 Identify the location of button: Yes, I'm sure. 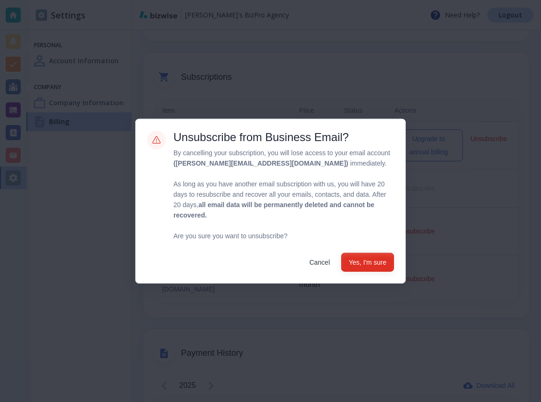
(368, 262).